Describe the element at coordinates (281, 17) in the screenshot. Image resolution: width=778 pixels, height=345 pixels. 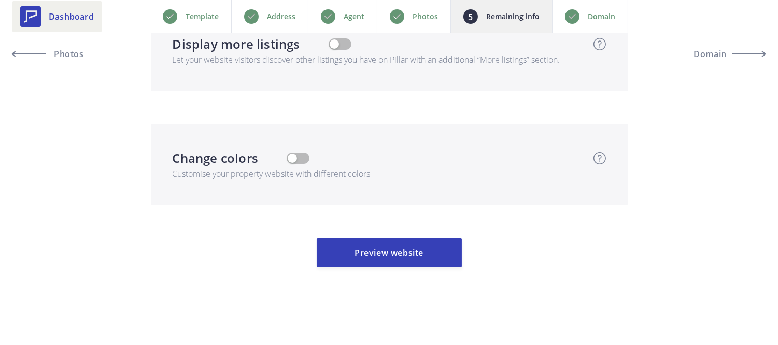
I see `p: Address` at that location.